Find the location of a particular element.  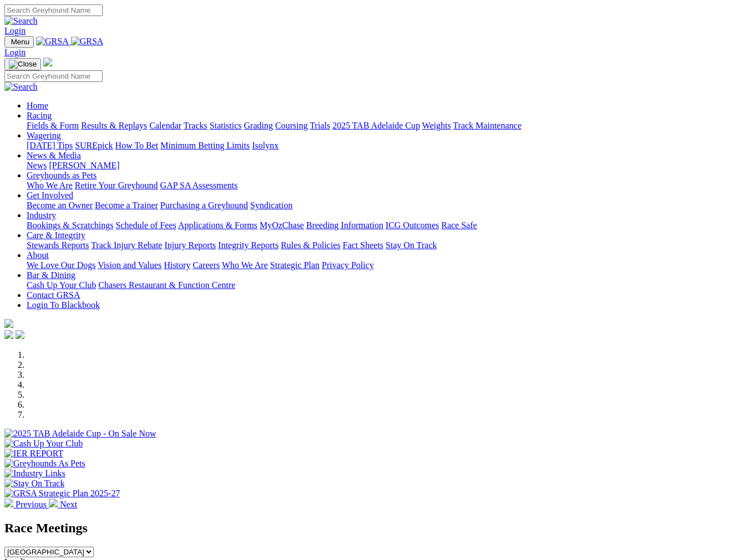

img: IER REPORT is located at coordinates (34, 454).